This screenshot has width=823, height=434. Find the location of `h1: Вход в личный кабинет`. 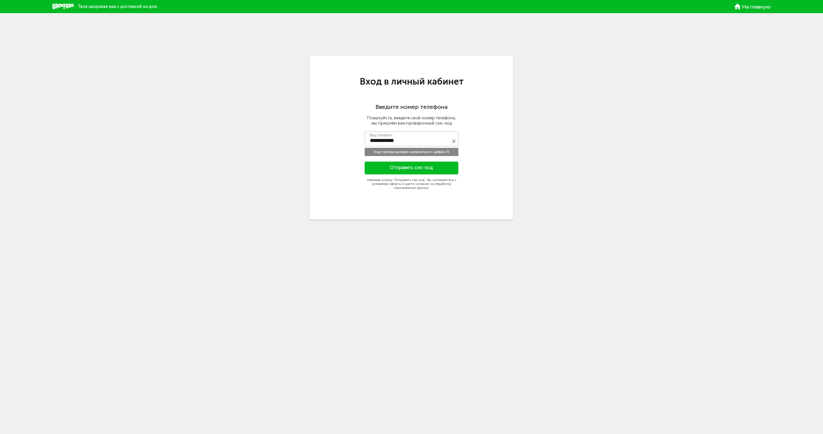

h1: Вход в личный кабинет is located at coordinates (411, 82).